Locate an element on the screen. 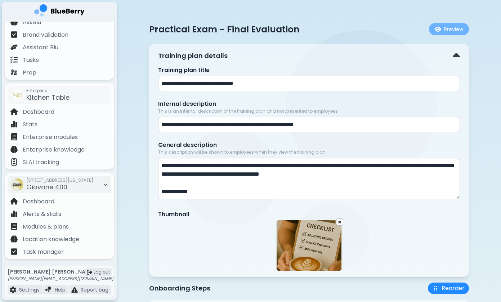 The width and height of the screenshot is (501, 302). img: logout is located at coordinates (89, 272).